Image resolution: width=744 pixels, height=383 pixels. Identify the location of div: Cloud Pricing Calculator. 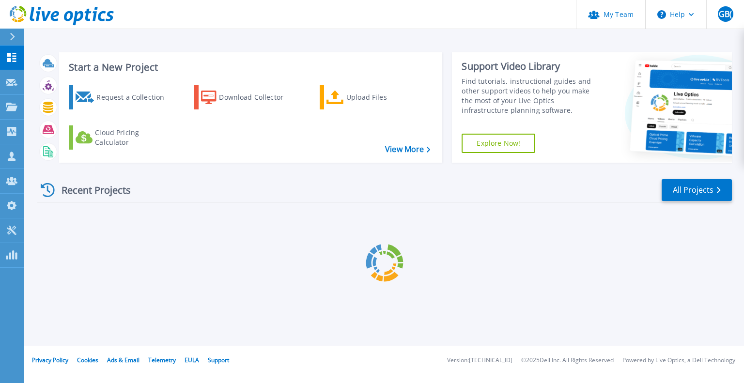
(134, 138).